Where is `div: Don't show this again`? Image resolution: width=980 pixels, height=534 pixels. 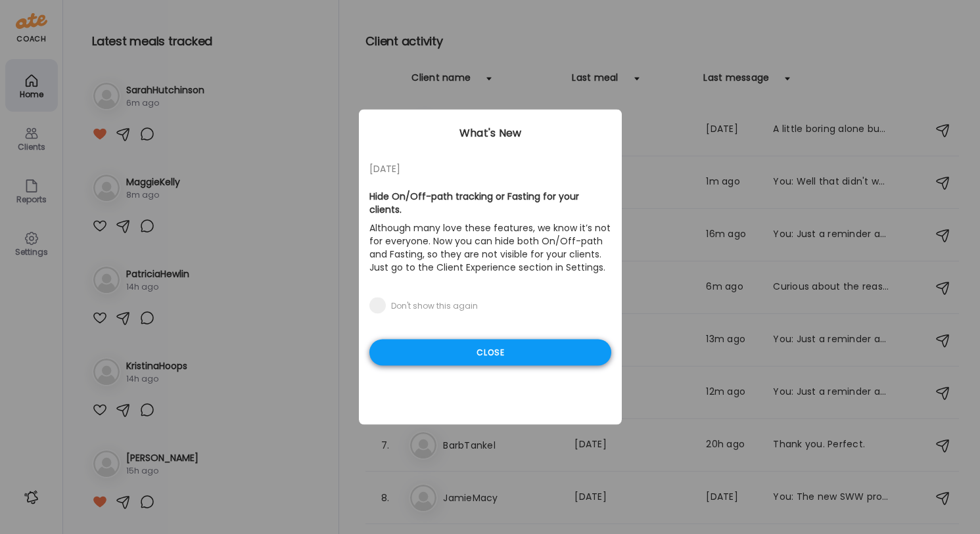
div: Don't show this again is located at coordinates (435, 306).